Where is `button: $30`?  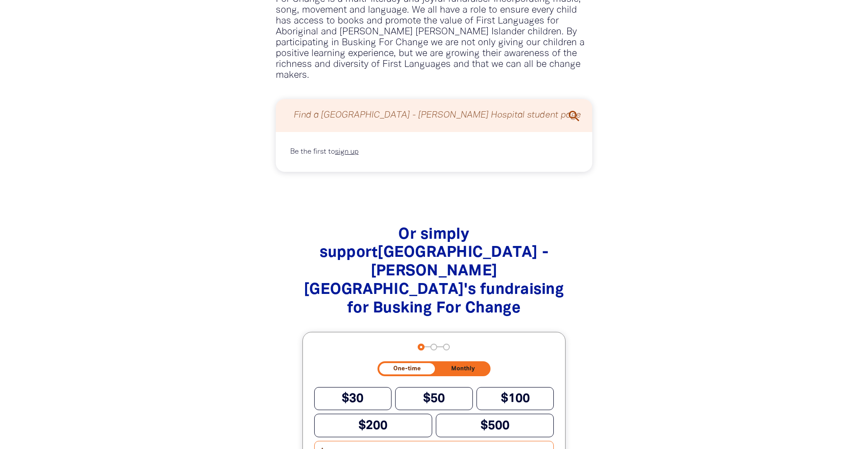
button: $30 is located at coordinates (353, 399).